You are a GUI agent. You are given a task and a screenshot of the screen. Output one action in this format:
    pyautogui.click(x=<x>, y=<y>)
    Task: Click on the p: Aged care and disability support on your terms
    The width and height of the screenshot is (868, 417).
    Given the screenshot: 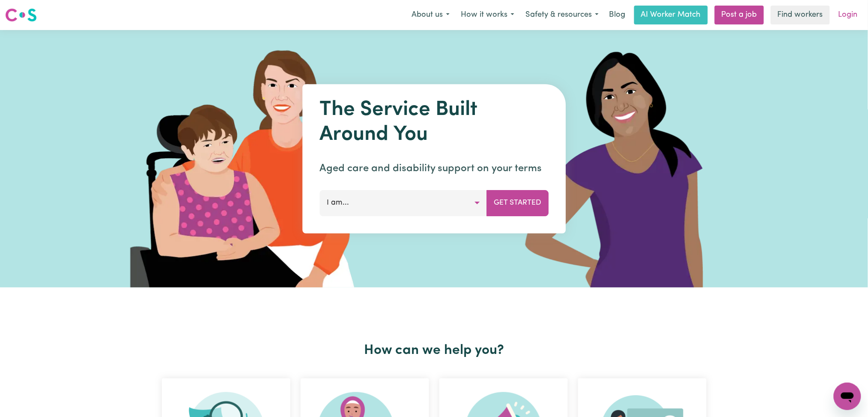 What is the action you would take?
    pyautogui.click(x=434, y=168)
    